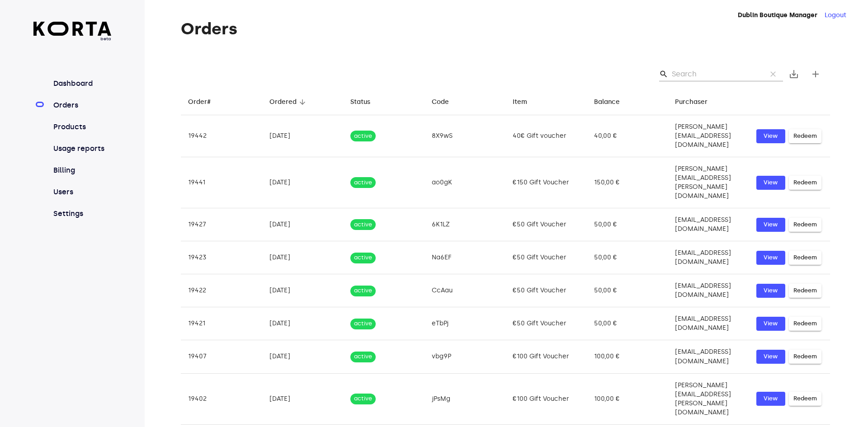  Describe the element at coordinates (816, 74) in the screenshot. I see `span: add` at that location.